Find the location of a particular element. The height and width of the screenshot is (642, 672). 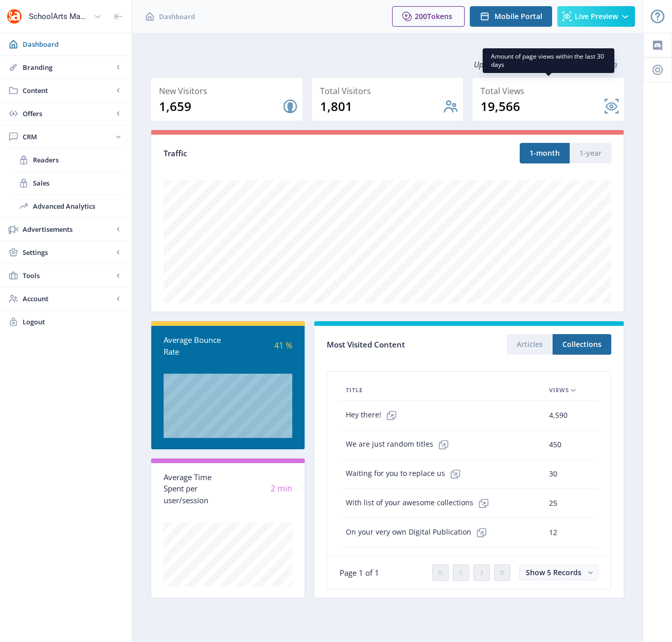

div: 1,801 is located at coordinates (381, 107).